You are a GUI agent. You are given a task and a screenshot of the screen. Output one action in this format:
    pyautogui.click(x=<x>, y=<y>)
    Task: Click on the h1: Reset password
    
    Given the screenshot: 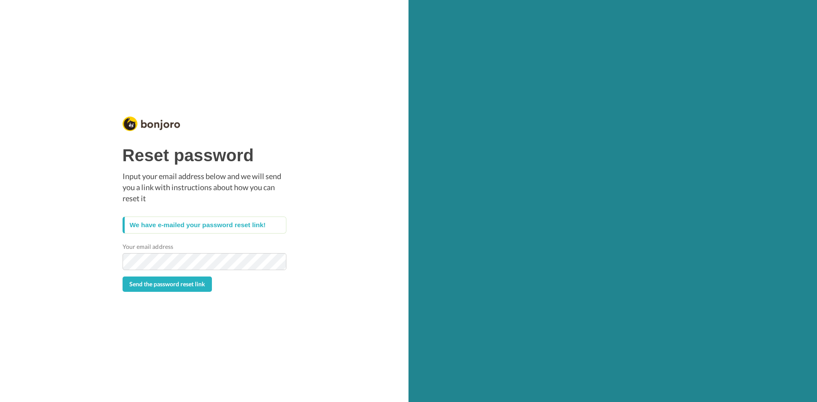 What is the action you would take?
    pyautogui.click(x=204, y=155)
    